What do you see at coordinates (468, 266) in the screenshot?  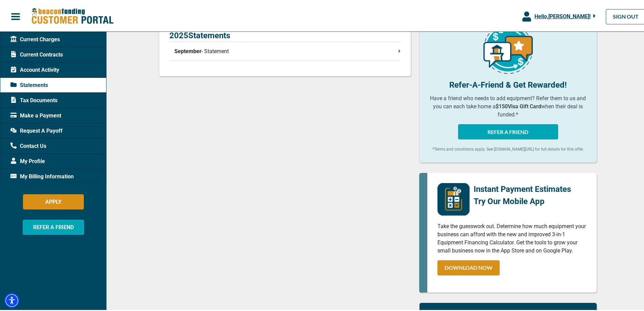 I see `a: DOWNLOAD NOW` at bounding box center [468, 266].